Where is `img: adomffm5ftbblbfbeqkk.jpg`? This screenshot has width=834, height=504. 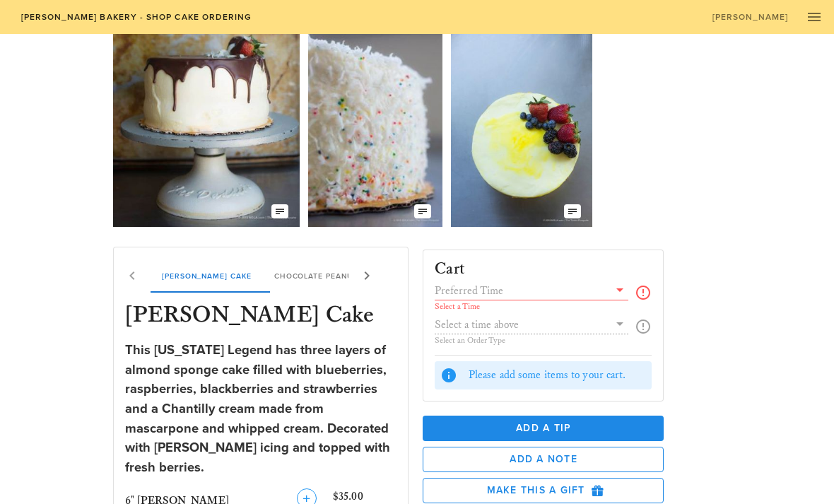 img: adomffm5ftbblbfbeqkk.jpg is located at coordinates (206, 126).